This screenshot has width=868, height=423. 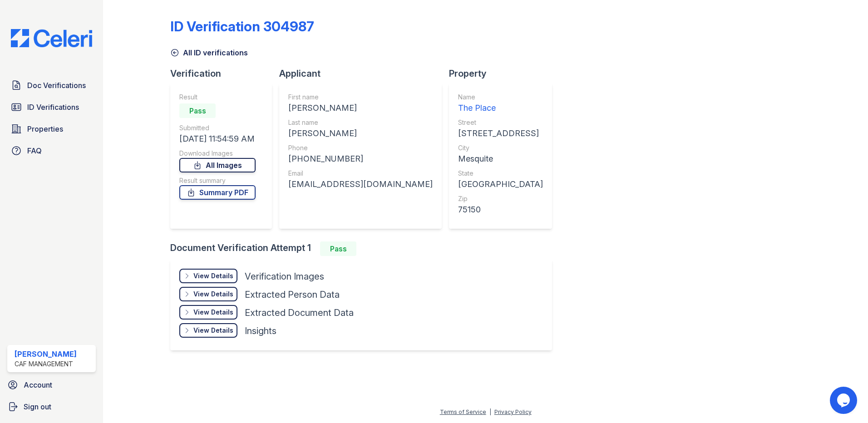 What do you see at coordinates (284, 277) in the screenshot?
I see `div: Verification Images` at bounding box center [284, 277].